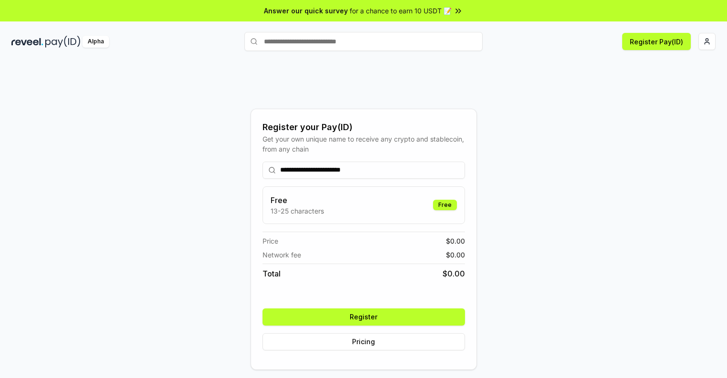  I want to click on button: Register Pay(ID), so click(657, 41).